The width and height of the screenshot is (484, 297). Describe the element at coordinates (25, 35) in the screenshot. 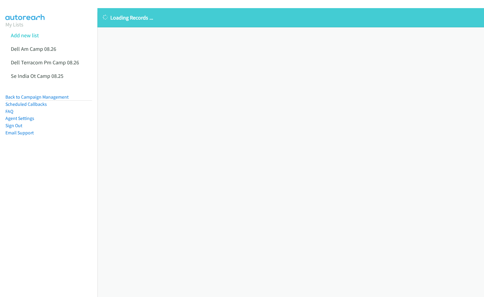

I see `a: Add new list` at that location.